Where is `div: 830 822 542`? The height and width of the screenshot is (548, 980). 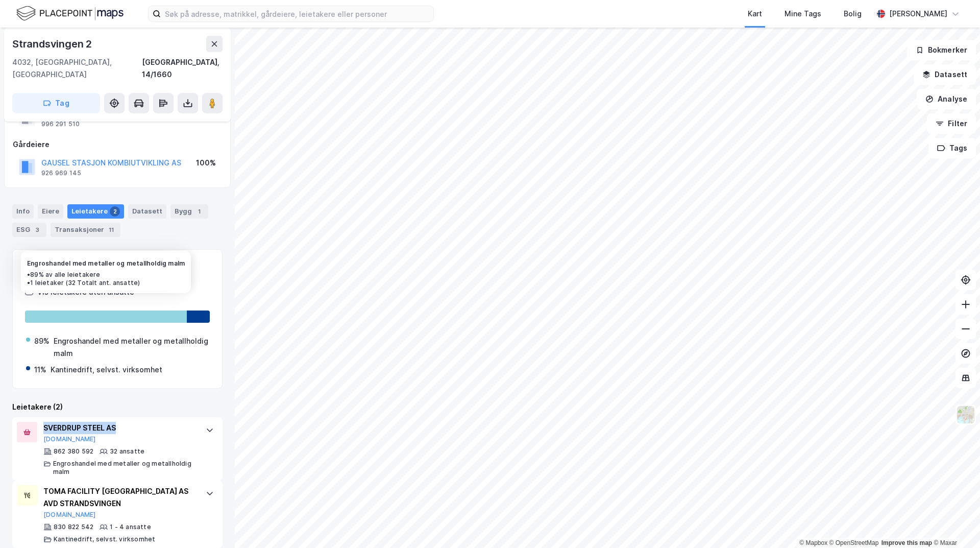 div: 830 822 542 is located at coordinates (74, 527).